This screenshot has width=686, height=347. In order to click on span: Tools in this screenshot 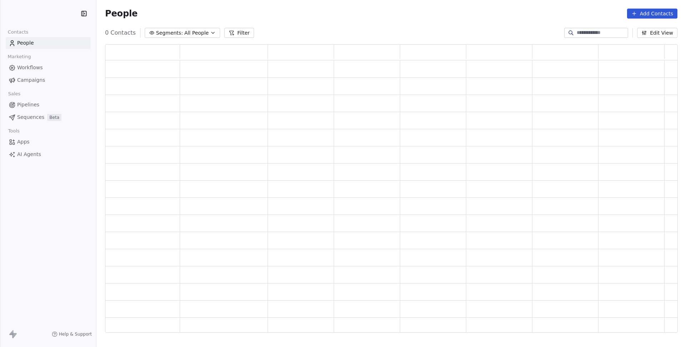, I will do `click(14, 131)`.